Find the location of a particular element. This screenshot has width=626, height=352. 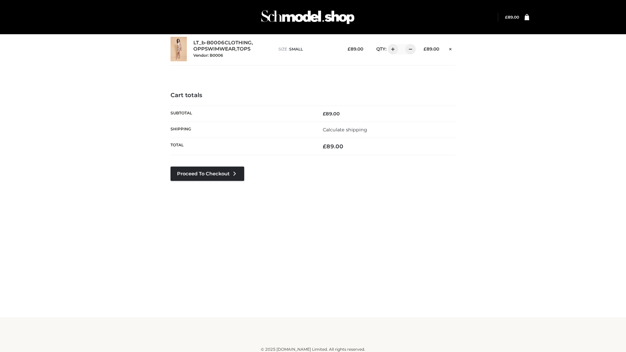

th: Total is located at coordinates (242, 146).